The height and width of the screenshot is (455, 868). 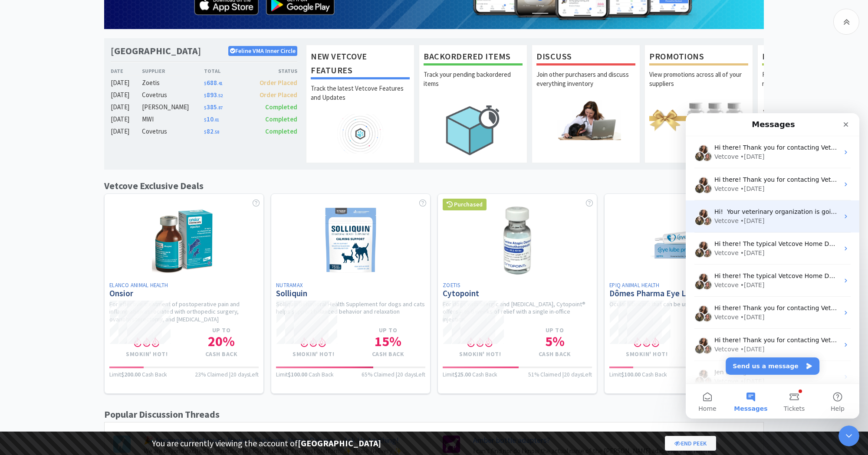 What do you see at coordinates (586, 120) in the screenshot?
I see `img: hero_discuss.png` at bounding box center [586, 120].